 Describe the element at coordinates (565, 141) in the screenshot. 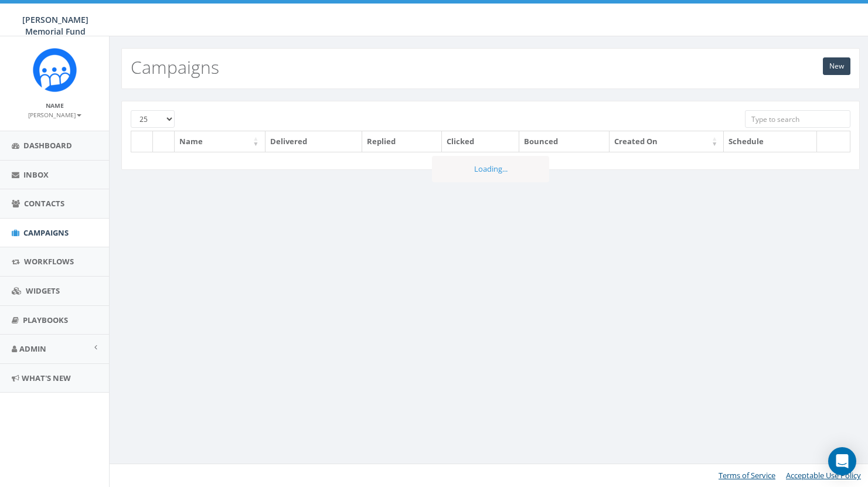

I see `th: Bounced` at that location.